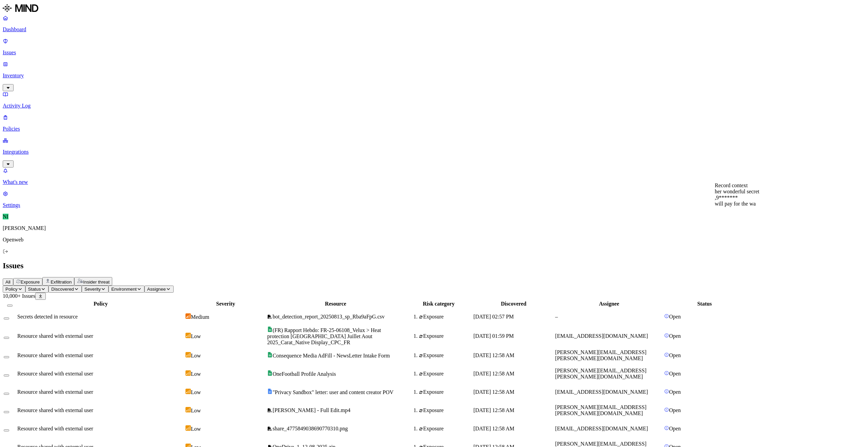 This screenshot has height=447, width=868. What do you see at coordinates (188, 316) in the screenshot?
I see `img: severity-medium.svg` at bounding box center [188, 316].